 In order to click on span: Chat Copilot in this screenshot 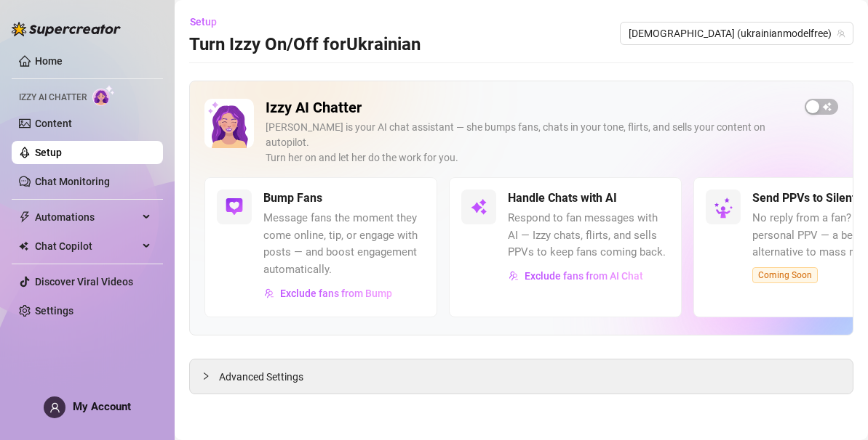, I will do `click(87, 247)`.